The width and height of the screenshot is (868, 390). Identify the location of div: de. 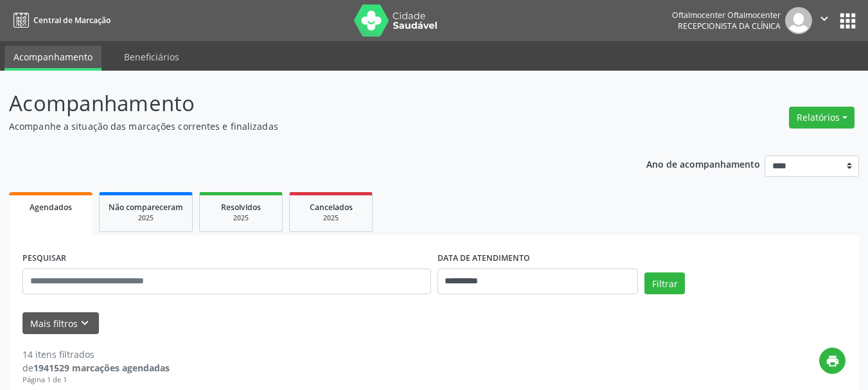
(96, 367).